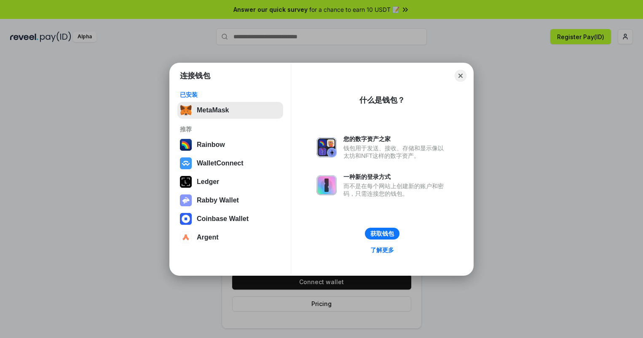 Image resolution: width=643 pixels, height=338 pixels. What do you see at coordinates (213, 110) in the screenshot?
I see `div: MetaMask` at bounding box center [213, 110].